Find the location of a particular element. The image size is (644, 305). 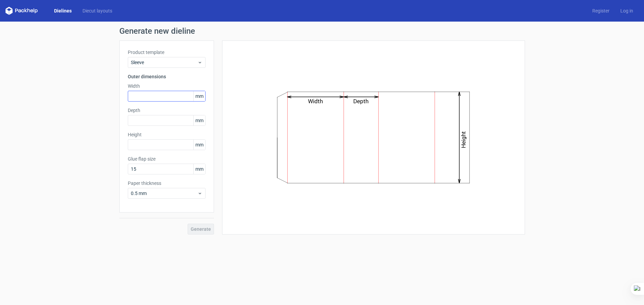

h3: Outer dimensions is located at coordinates (167, 76).